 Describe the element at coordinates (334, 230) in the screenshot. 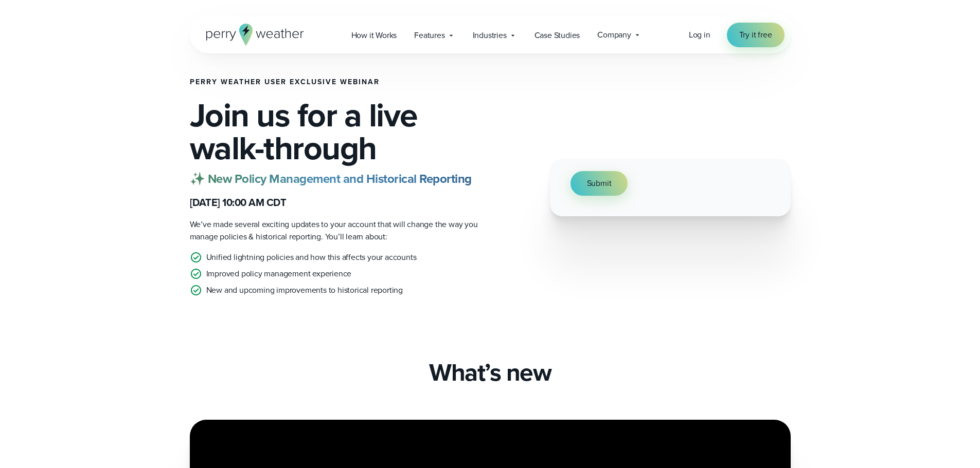

I see `span: We’ve made several exciting updates to your account that will change the way you manage policies ...` at that location.